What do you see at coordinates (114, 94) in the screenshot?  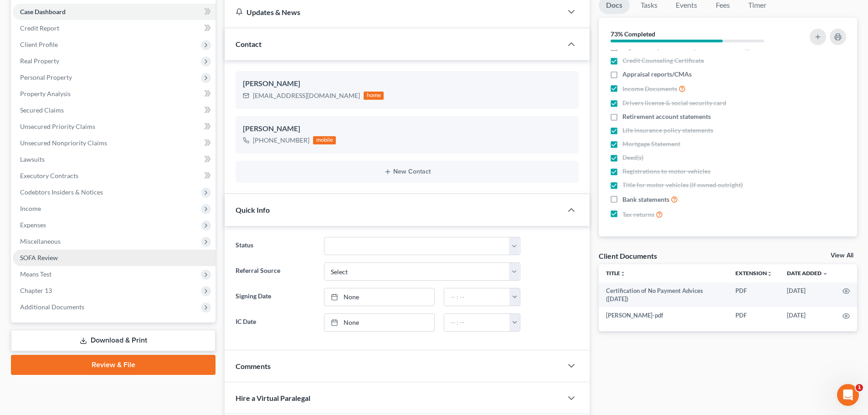 I see `a: Property Analysis` at bounding box center [114, 94].